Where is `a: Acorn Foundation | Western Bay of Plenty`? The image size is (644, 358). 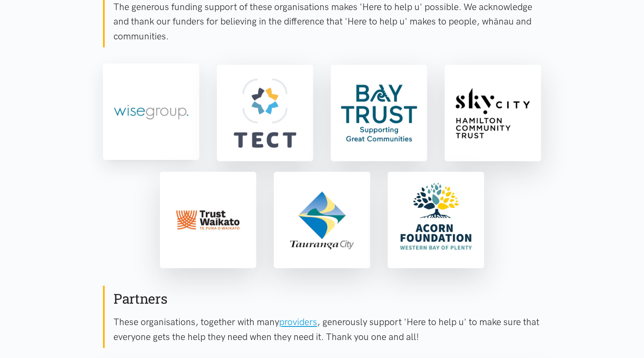 a: Acorn Foundation | Western Bay of Plenty is located at coordinates (436, 220).